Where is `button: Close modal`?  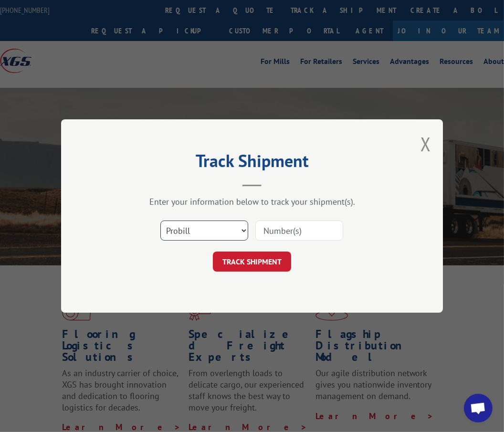 button: Close modal is located at coordinates (426, 144).